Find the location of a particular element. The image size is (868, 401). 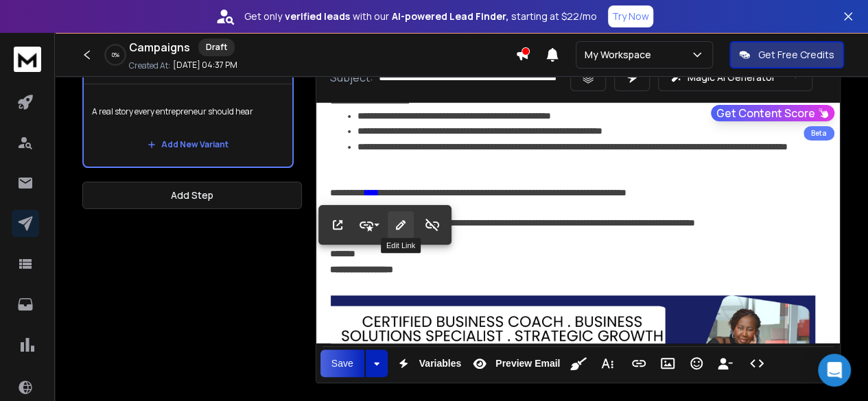

button: Open Link is located at coordinates (338, 225).